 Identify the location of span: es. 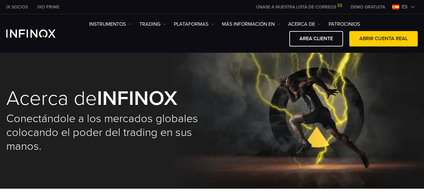
(404, 7).